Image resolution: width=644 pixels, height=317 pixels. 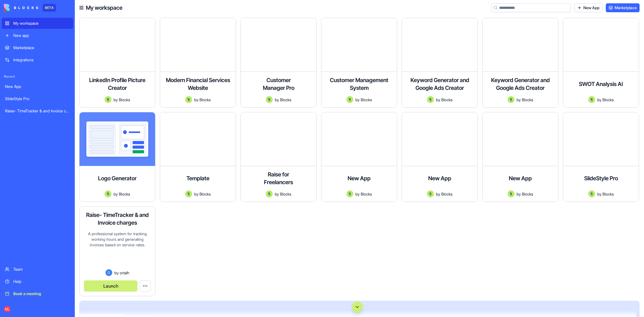 What do you see at coordinates (38, 24) in the screenshot?
I see `a: My workspace` at bounding box center [38, 24].